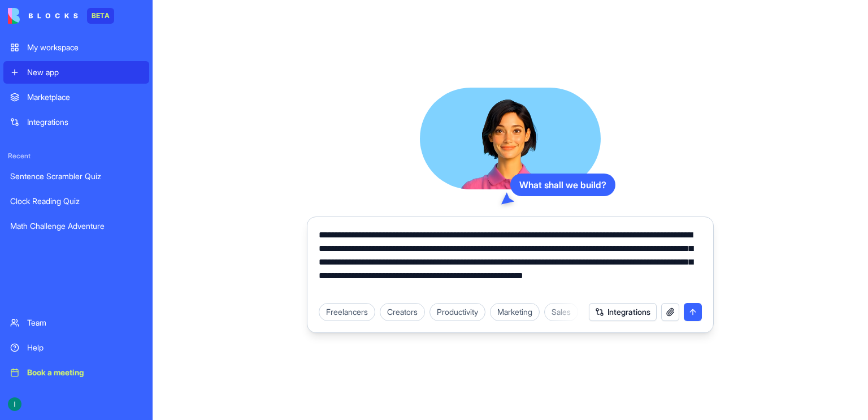 The width and height of the screenshot is (868, 420). I want to click on div: Marketplace, so click(85, 97).